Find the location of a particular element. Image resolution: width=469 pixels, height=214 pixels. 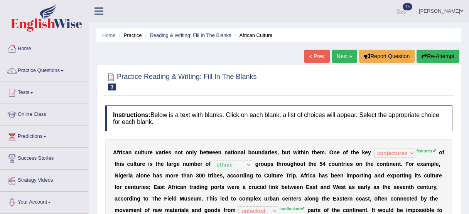

b: T is located at coordinates (288, 176).